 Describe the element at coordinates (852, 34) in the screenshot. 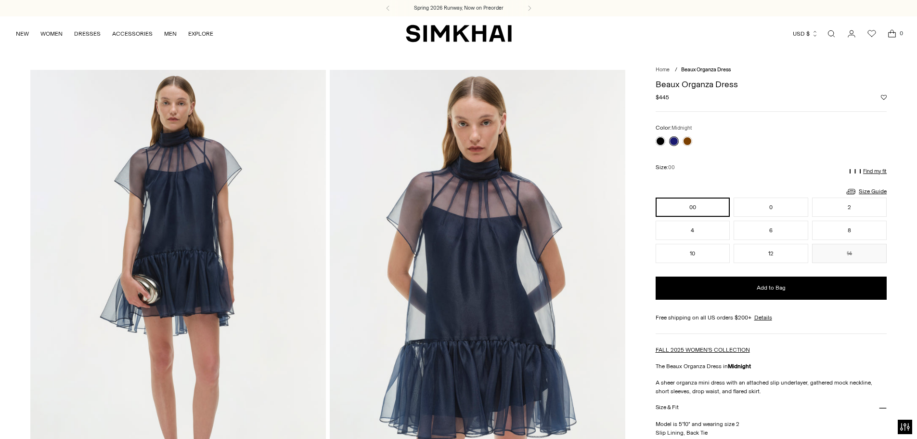

I see `a: Go to the account page` at that location.